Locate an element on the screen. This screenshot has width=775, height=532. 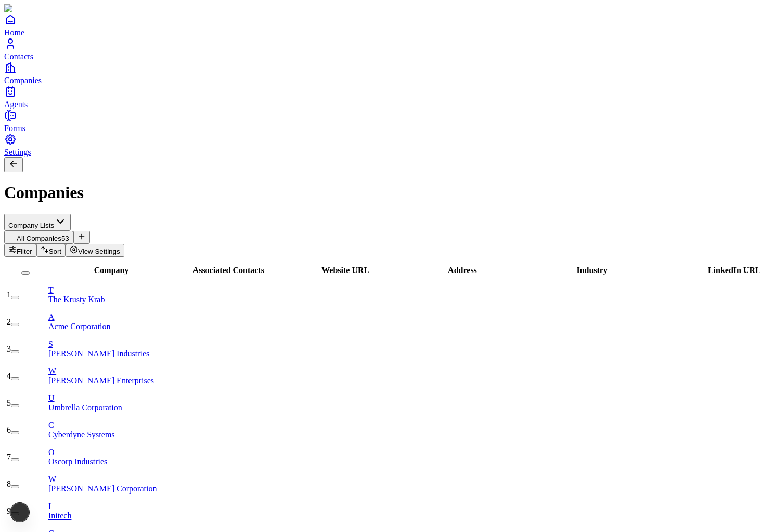
a: Agents is located at coordinates (388, 96).